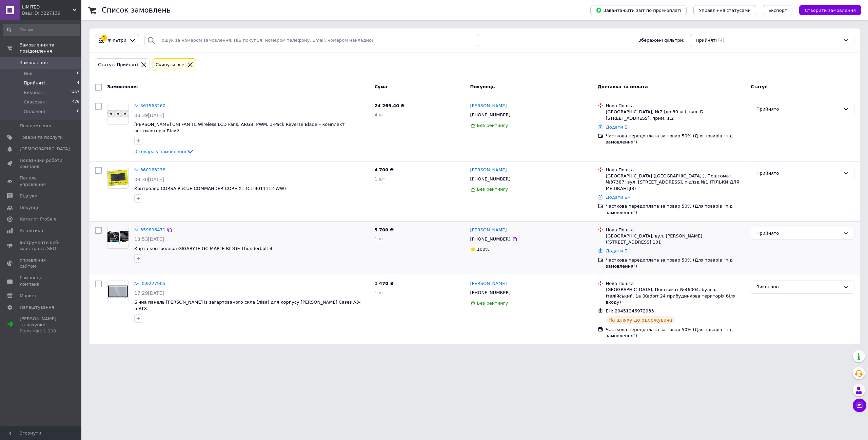  What do you see at coordinates (29, 208) in the screenshot?
I see `span: Покупці` at bounding box center [29, 208].